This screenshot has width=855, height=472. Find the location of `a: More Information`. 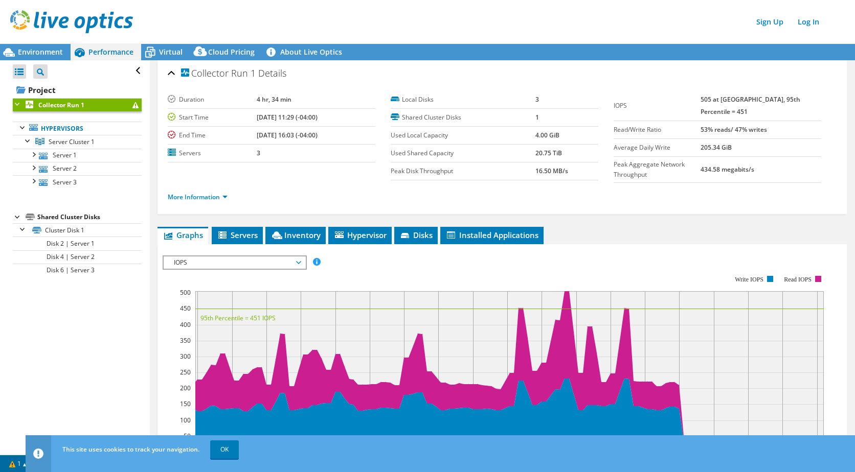

a: More Information is located at coordinates (197, 197).